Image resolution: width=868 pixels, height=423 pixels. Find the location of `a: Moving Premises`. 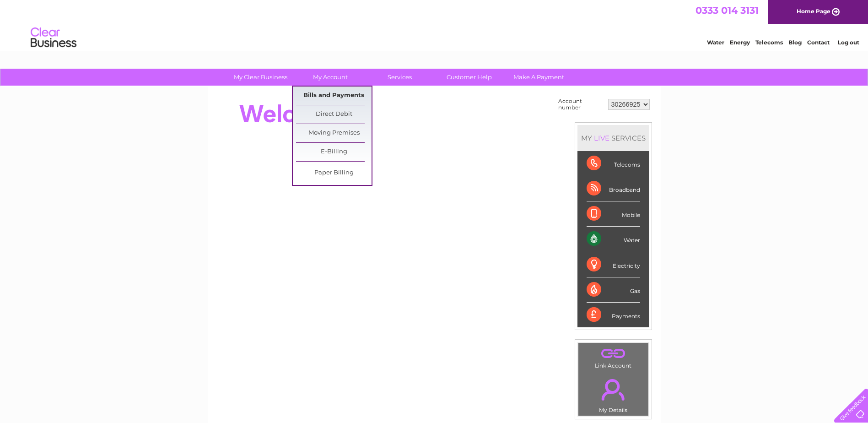

a: Moving Premises is located at coordinates (334, 133).